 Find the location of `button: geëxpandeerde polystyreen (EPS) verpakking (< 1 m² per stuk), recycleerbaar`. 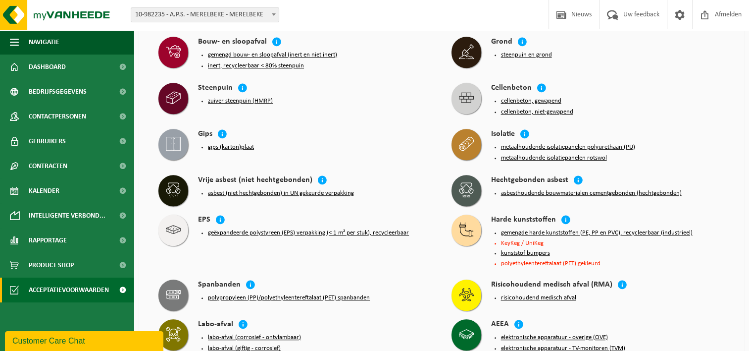

button: geëxpandeerde polystyreen (EPS) verpakking (< 1 m² per stuk), recycleerbaar is located at coordinates (309, 233).